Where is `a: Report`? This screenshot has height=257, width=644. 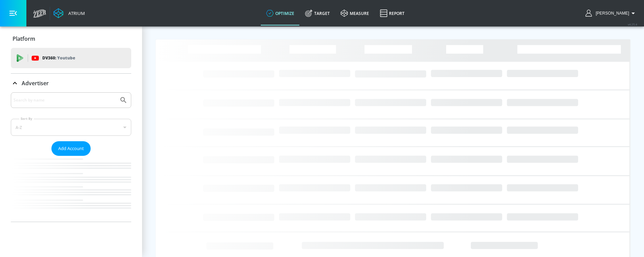
a: Report is located at coordinates (392, 13).